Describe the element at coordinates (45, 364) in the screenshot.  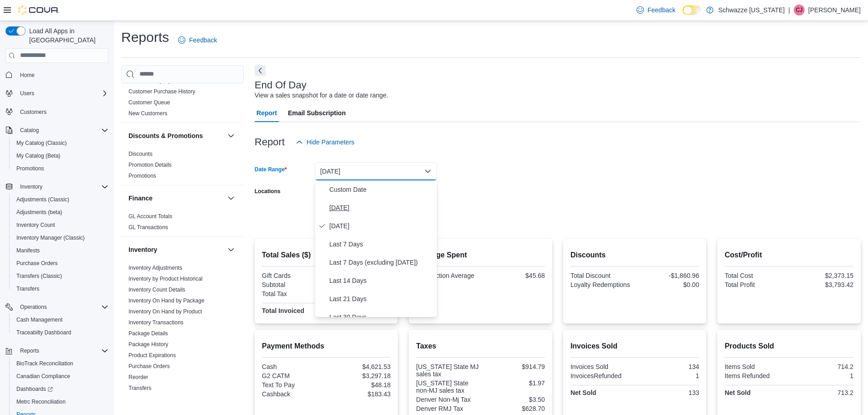
I see `a: BioTrack Reconciliation` at that location.